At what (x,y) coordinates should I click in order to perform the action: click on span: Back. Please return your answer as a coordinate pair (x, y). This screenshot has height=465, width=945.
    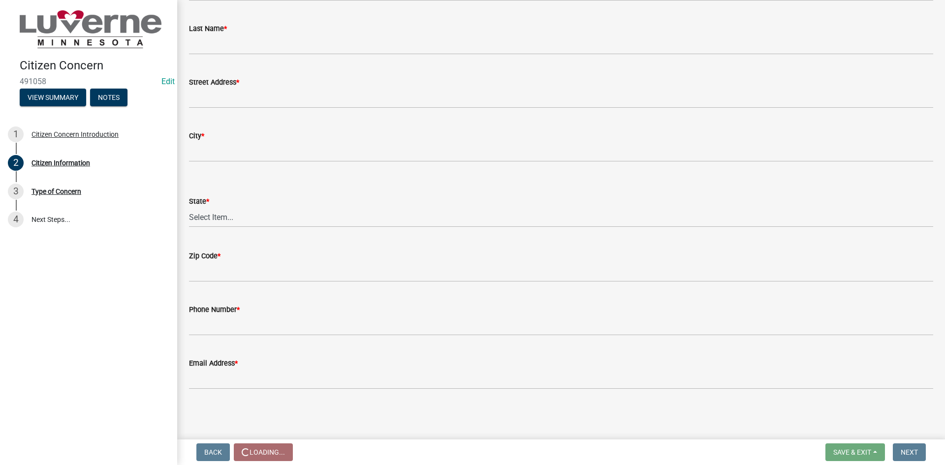
    Looking at the image, I should click on (213, 452).